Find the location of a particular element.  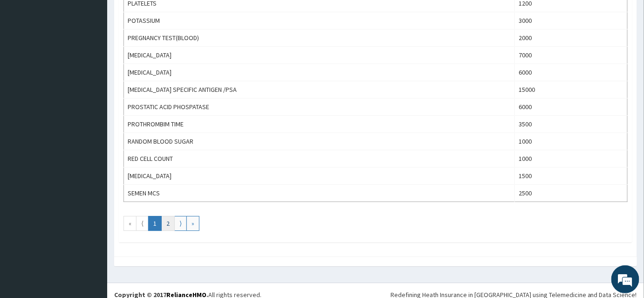

td: 3000 is located at coordinates (571, 20).